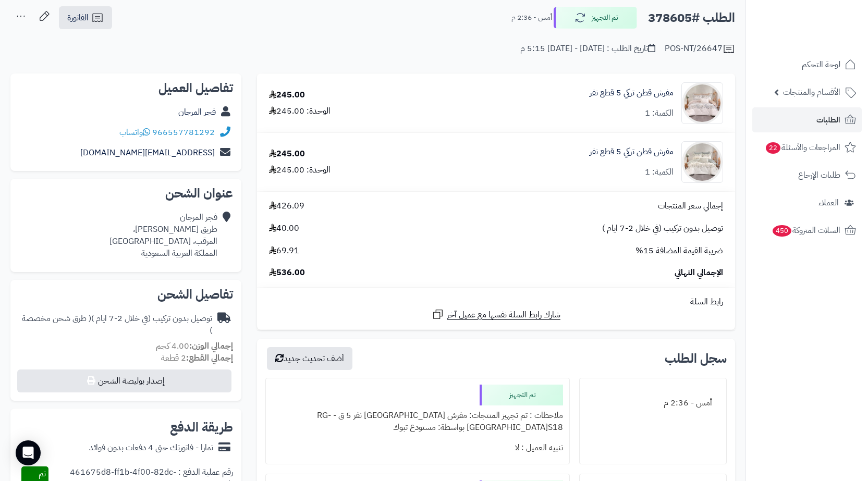 Image resolution: width=868 pixels, height=481 pixels. Describe the element at coordinates (802, 147) in the screenshot. I see `span: المراجعات والأسئلة` at that location.